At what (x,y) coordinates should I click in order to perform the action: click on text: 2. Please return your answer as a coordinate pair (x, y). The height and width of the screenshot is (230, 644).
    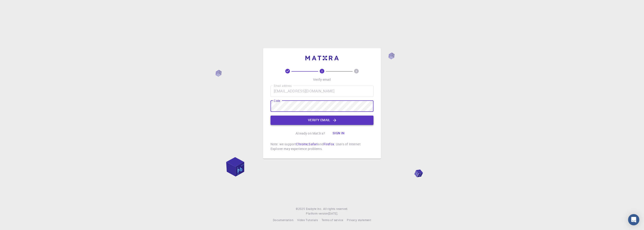
    Looking at the image, I should click on (322, 71).